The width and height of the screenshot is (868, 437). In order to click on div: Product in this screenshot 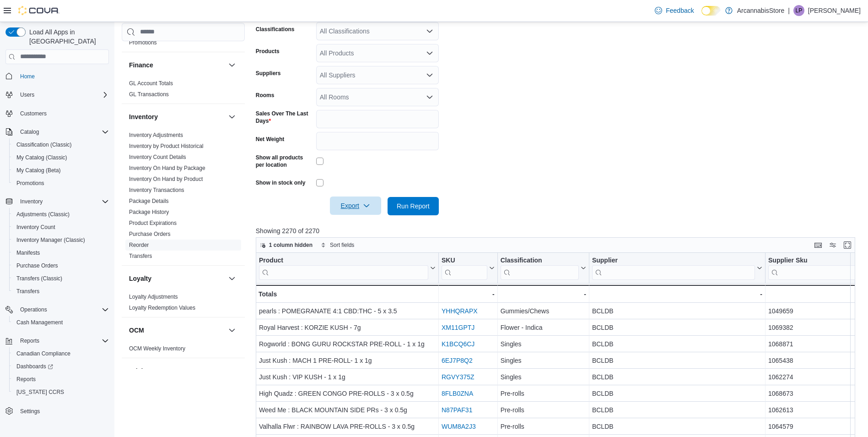, I will do `click(344, 260)`.